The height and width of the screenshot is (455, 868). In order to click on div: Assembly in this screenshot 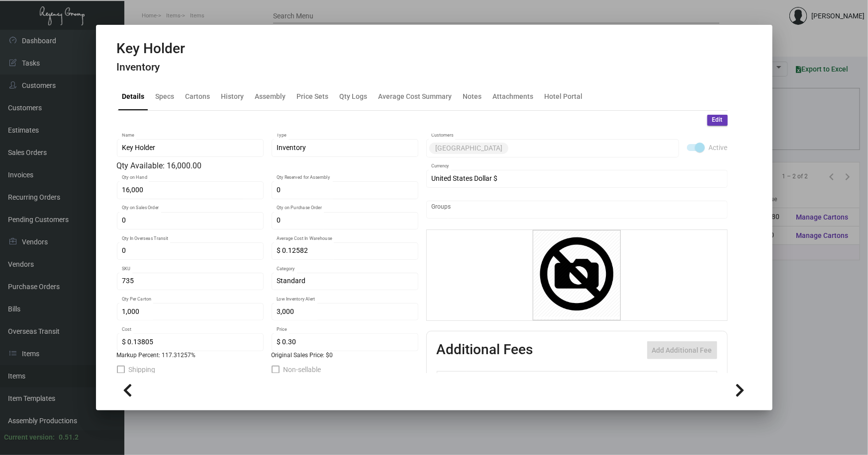, I will do `click(271, 96)`.